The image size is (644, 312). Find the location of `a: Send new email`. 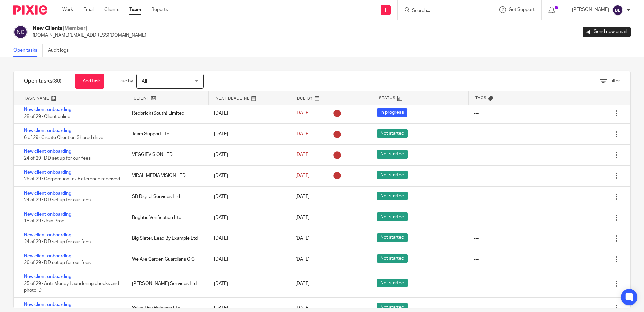

a: Send new email is located at coordinates (606, 32).